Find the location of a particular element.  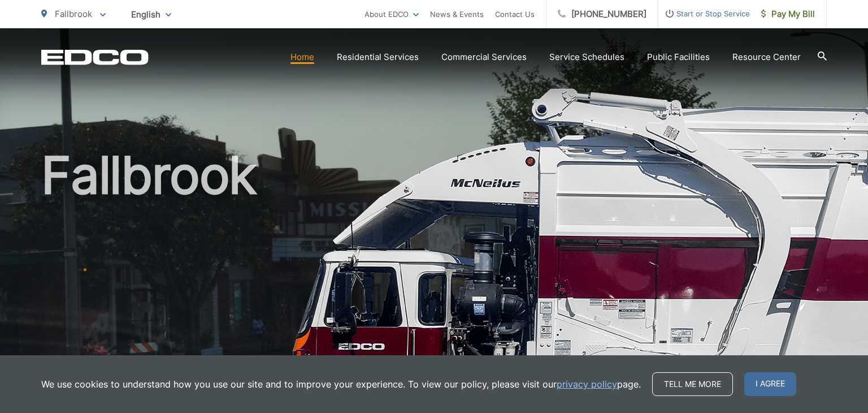

span: English is located at coordinates (151, 14).